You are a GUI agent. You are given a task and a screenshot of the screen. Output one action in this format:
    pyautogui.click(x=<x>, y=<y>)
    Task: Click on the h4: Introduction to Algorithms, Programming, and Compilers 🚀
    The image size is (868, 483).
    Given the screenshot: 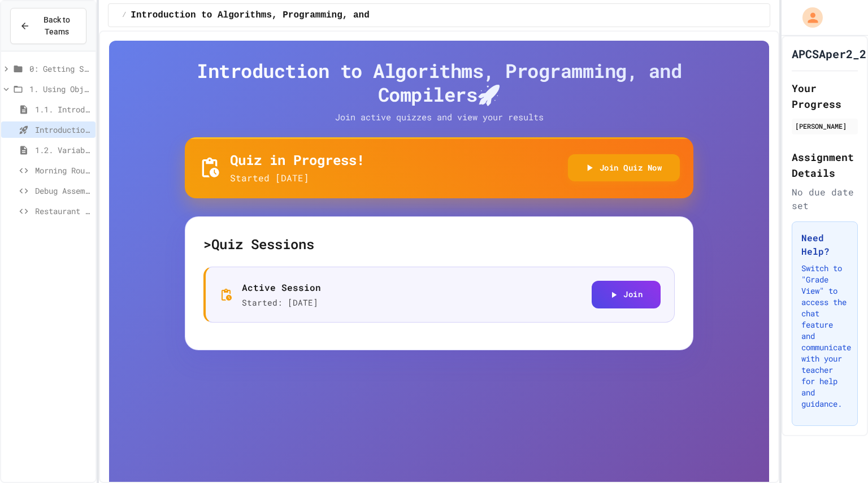 What is the action you would take?
    pyautogui.click(x=440, y=83)
    